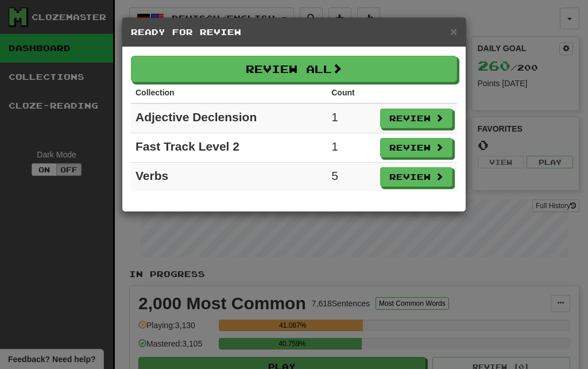 The image size is (588, 369). Describe the element at coordinates (351, 93) in the screenshot. I see `th: Count` at that location.